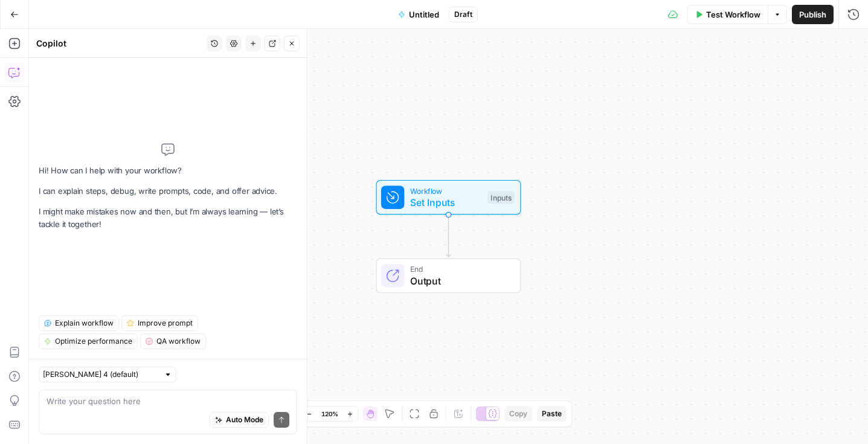  What do you see at coordinates (501, 198) in the screenshot?
I see `div: Inputs` at bounding box center [501, 198].